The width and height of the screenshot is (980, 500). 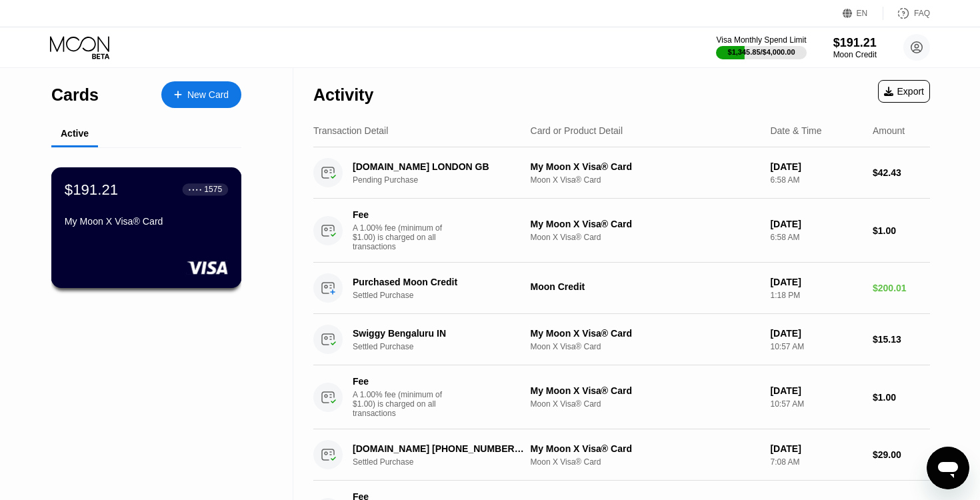 What do you see at coordinates (75, 95) in the screenshot?
I see `div: Cards` at bounding box center [75, 95].